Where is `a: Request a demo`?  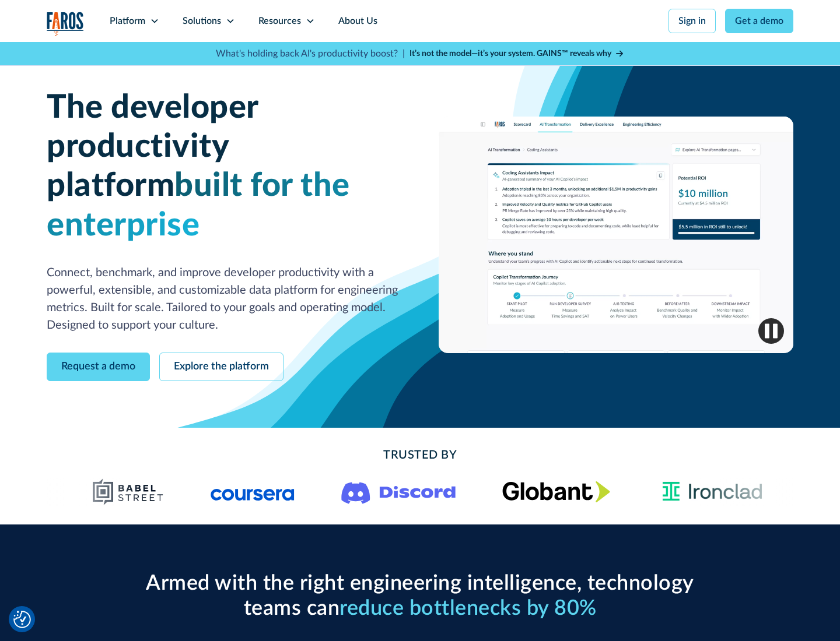 a: Request a demo is located at coordinates (98, 367).